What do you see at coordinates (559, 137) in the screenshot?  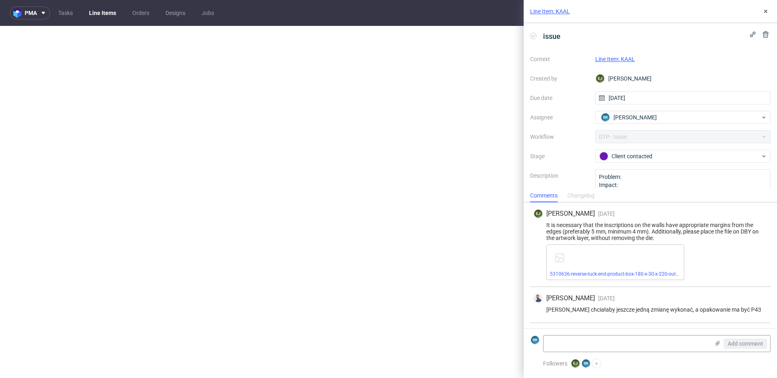 I see `label: Workflow` at bounding box center [559, 137].